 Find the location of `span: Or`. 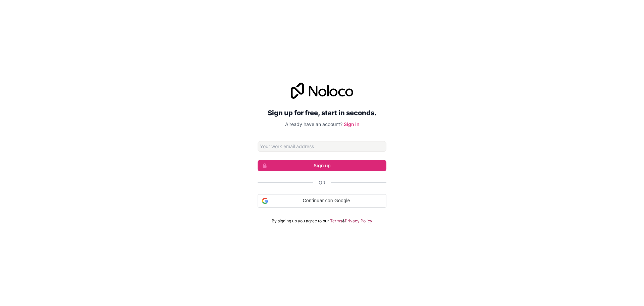

span: Or is located at coordinates (322, 183).